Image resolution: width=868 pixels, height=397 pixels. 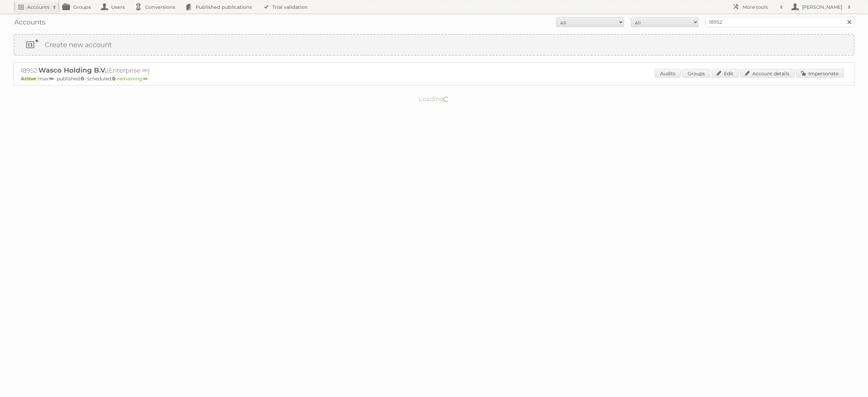 I want to click on a: Impersonate, so click(x=820, y=74).